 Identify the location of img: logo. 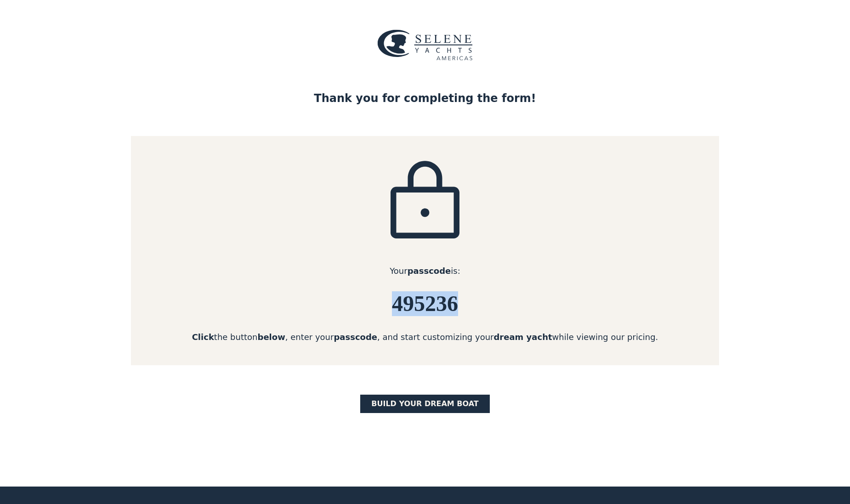
(425, 45).